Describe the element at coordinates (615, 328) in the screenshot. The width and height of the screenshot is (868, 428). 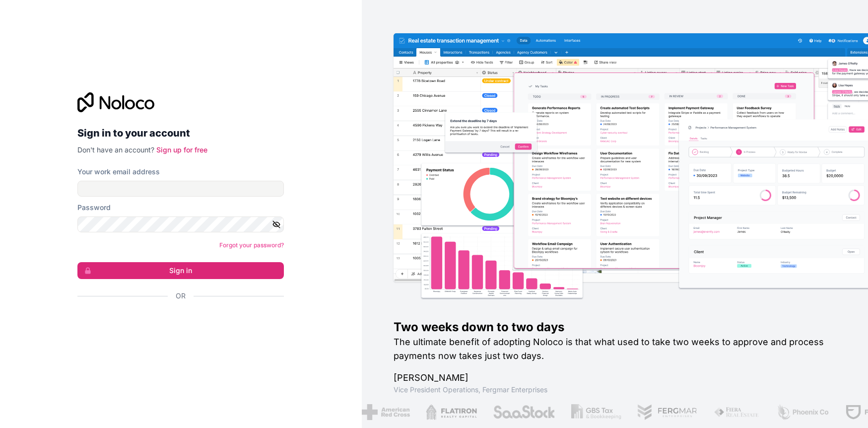
I see `h1: Two weeks down to two days` at that location.